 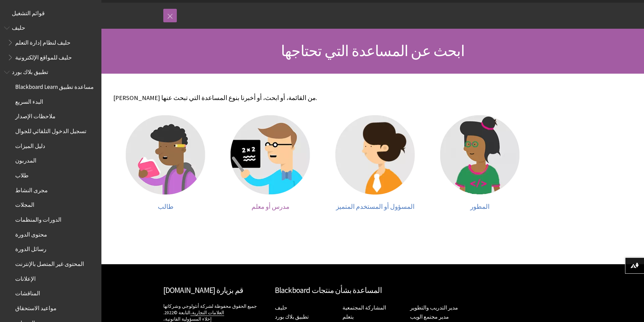 I want to click on a: يتعلم, so click(x=348, y=316).